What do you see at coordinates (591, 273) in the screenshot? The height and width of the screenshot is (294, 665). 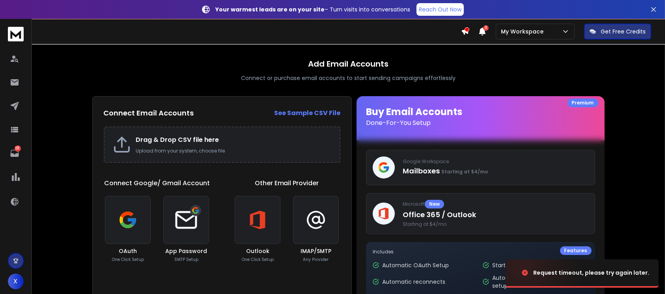 I see `div: Request timeout, please try again later.` at bounding box center [591, 273].